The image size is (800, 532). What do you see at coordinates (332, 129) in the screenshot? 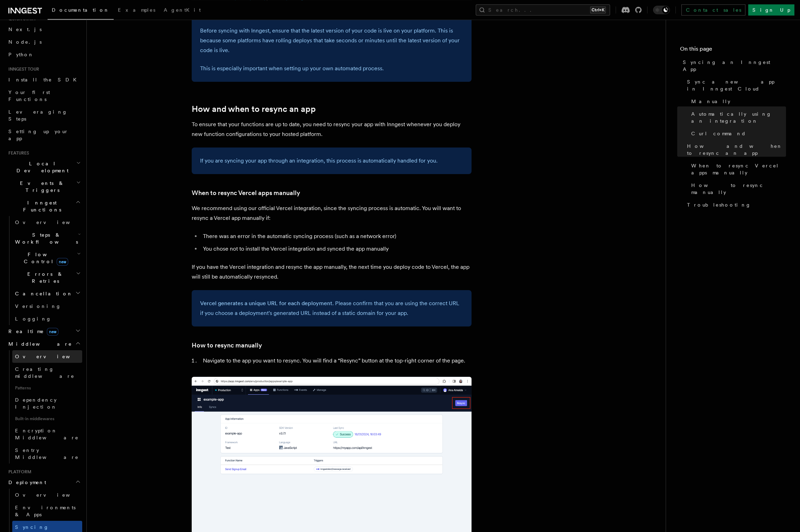
I see `p: To ensure that your functions are up to date, you need to resync your app with Inngest whenever y...` at bounding box center [332, 129].